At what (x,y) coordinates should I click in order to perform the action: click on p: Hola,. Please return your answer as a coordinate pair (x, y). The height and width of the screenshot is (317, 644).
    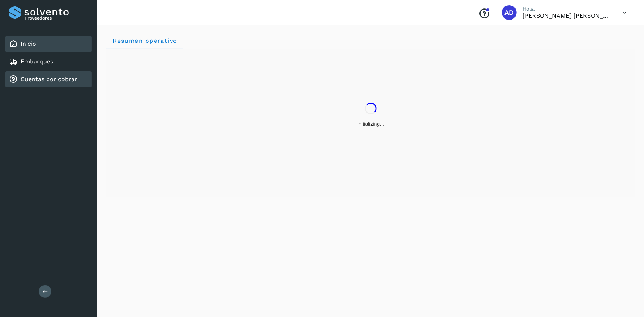
    Looking at the image, I should click on (567, 9).